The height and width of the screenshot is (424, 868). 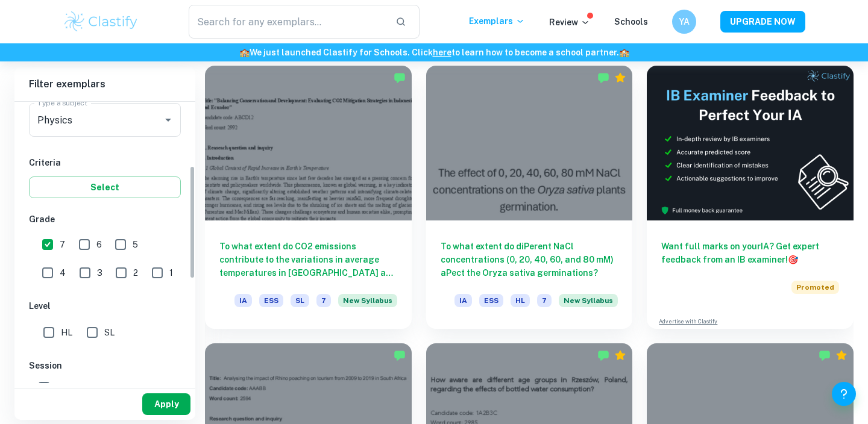 I want to click on a: Clastify logo, so click(x=101, y=22).